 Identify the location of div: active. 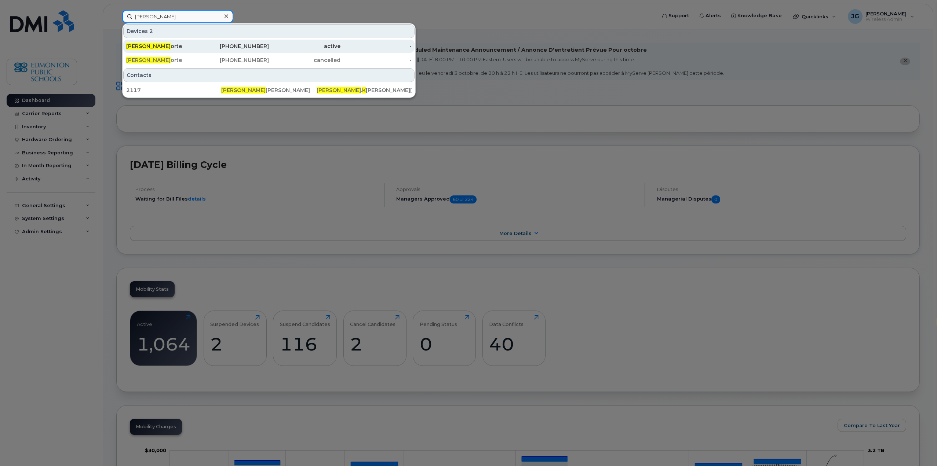
(304, 46).